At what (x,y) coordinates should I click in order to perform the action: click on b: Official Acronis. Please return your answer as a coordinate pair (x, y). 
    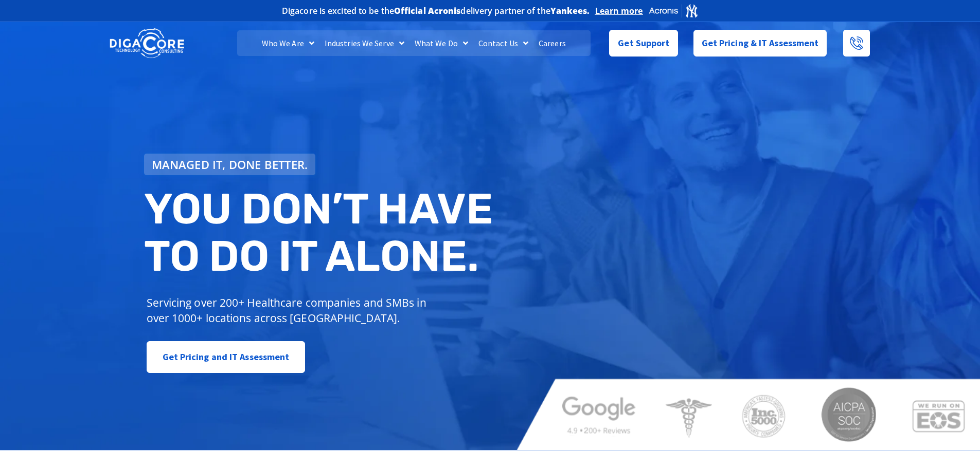
    Looking at the image, I should click on (428, 11).